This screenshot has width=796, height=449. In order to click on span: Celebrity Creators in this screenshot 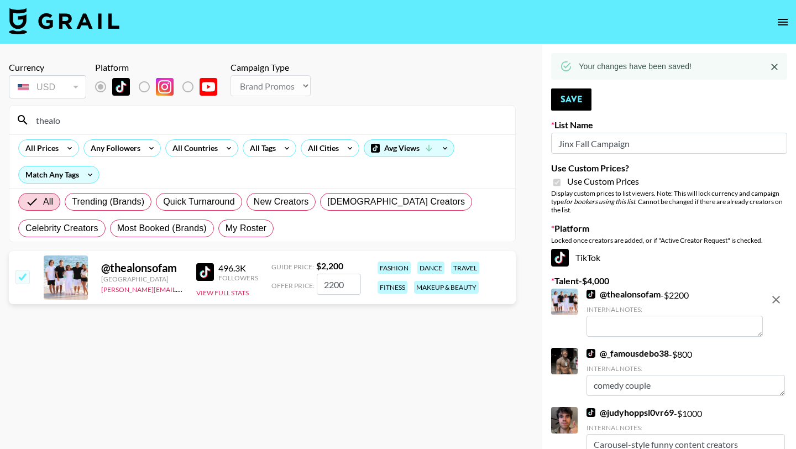, I will do `click(62, 228)`.